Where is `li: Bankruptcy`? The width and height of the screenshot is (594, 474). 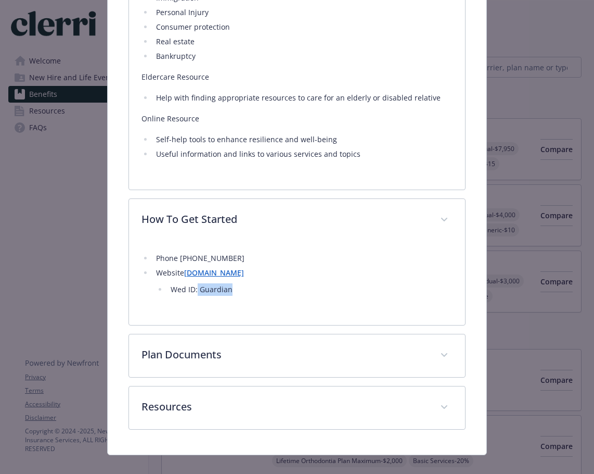 li: Bankruptcy is located at coordinates (303, 56).